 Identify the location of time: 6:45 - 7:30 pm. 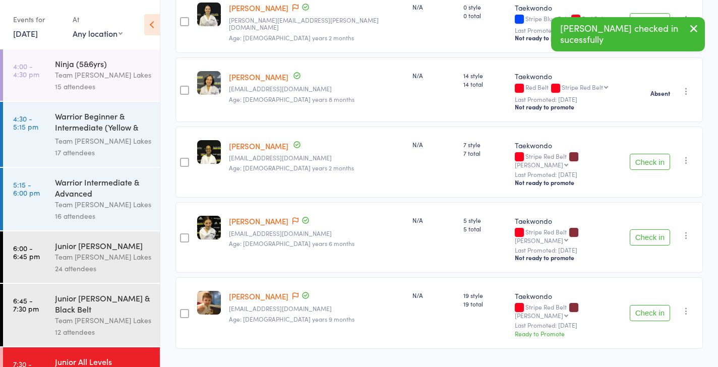
(26, 305).